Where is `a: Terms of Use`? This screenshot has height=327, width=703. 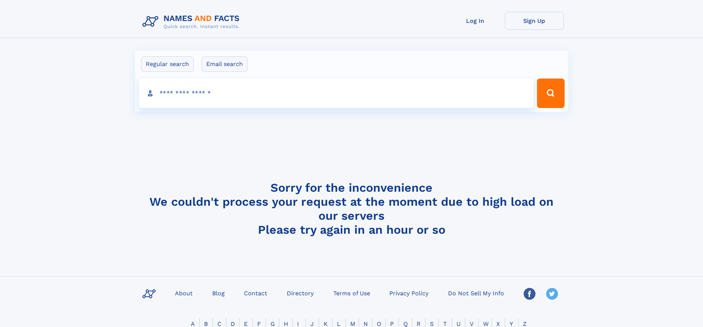
a: Terms of Use is located at coordinates (352, 293).